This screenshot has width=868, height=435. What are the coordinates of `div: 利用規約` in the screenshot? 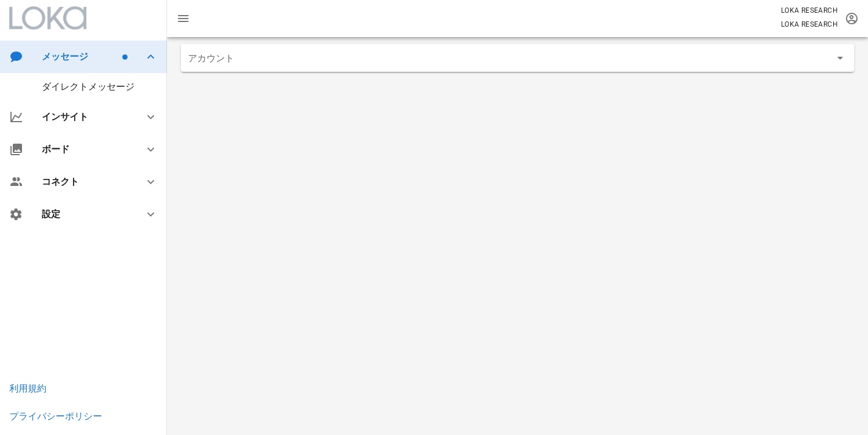 It's located at (28, 388).